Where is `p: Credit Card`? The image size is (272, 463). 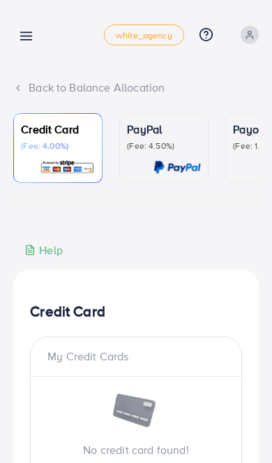
p: Credit Card is located at coordinates (58, 129).